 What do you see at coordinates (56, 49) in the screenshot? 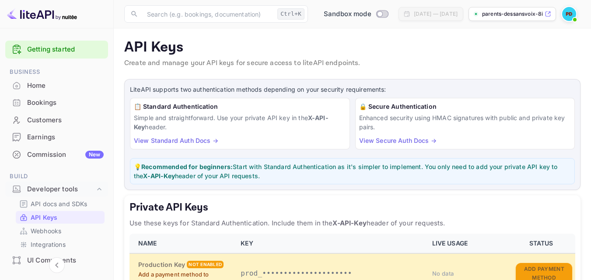
I see `div: Getting started` at bounding box center [56, 49].